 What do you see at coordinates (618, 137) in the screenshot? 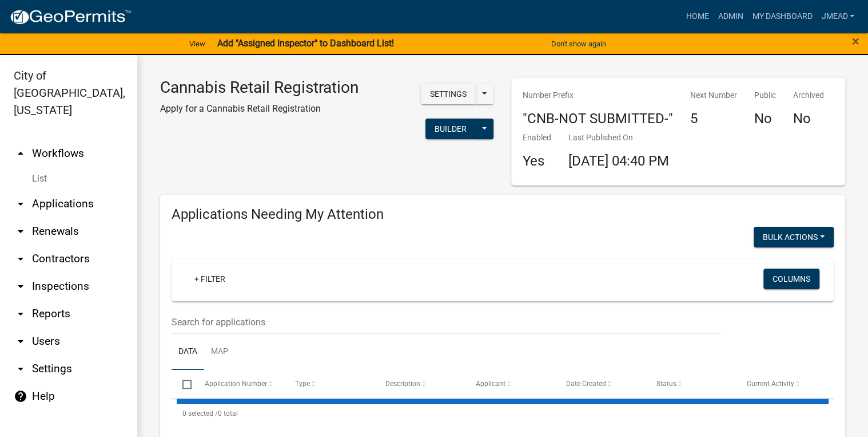
I see `p: Last Published On` at bounding box center [618, 137].